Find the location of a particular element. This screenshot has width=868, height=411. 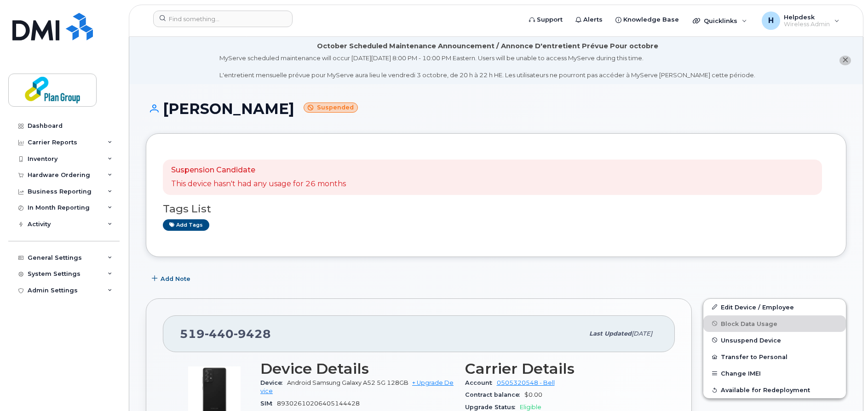

a: 0505320548 - Bell is located at coordinates (526, 382).